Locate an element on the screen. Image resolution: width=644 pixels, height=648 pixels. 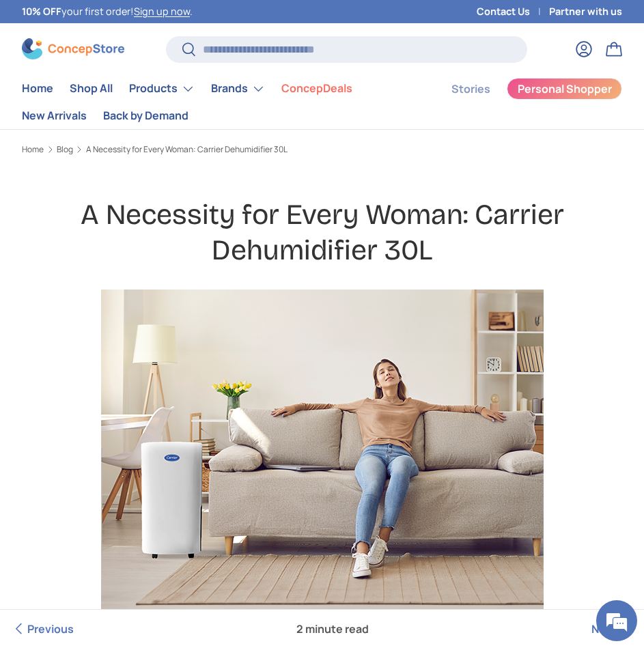
a: Products is located at coordinates (162, 88).